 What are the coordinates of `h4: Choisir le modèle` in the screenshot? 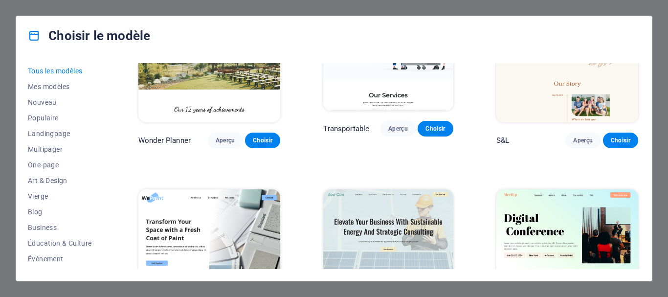 It's located at (89, 36).